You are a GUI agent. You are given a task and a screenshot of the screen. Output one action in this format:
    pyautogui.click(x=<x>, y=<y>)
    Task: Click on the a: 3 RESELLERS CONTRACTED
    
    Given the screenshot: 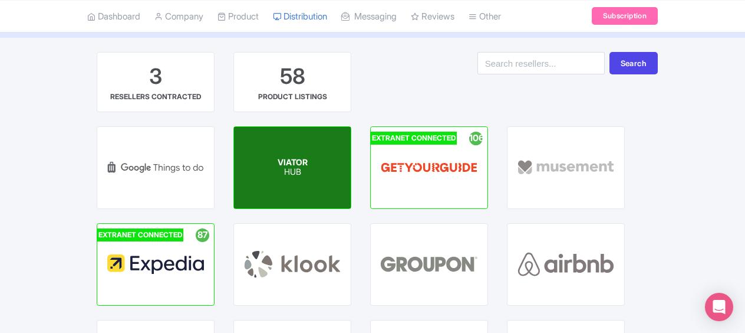 What is the action you would take?
    pyautogui.click(x=156, y=82)
    